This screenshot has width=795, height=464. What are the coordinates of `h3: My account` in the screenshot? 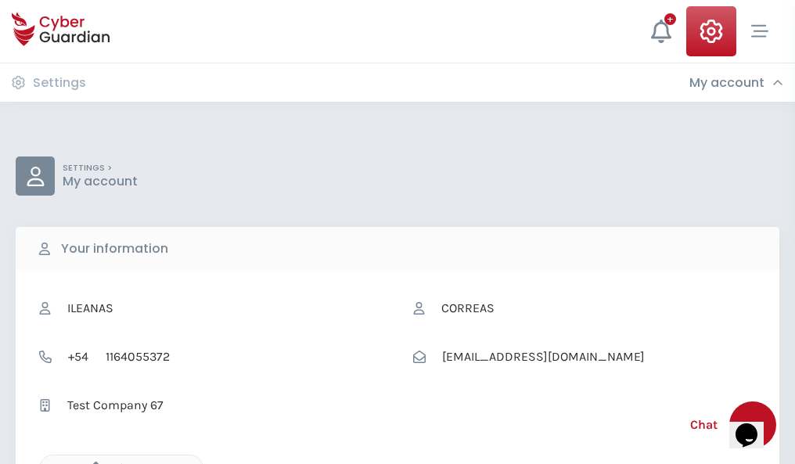 It's located at (727, 83).